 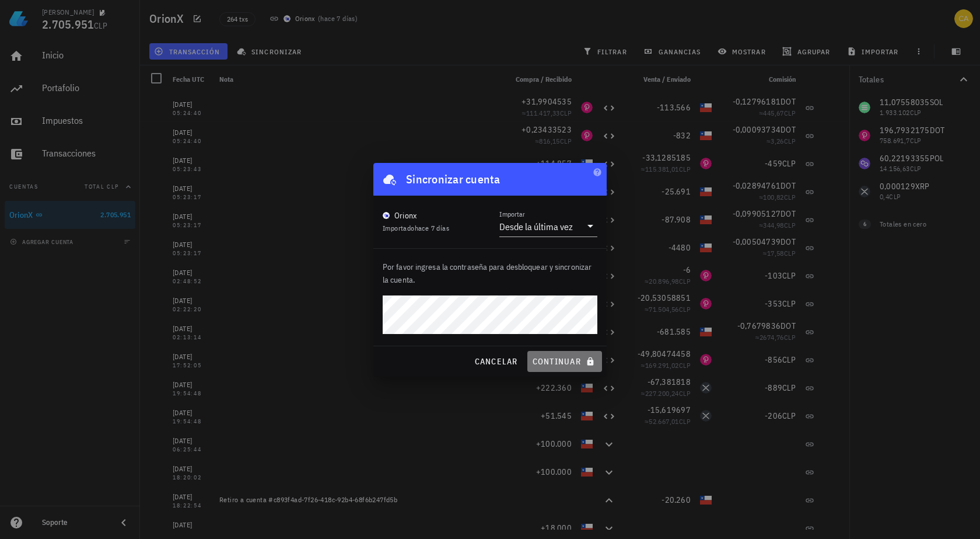 I want to click on div: ImportarDesde la última vez, so click(x=549, y=227).